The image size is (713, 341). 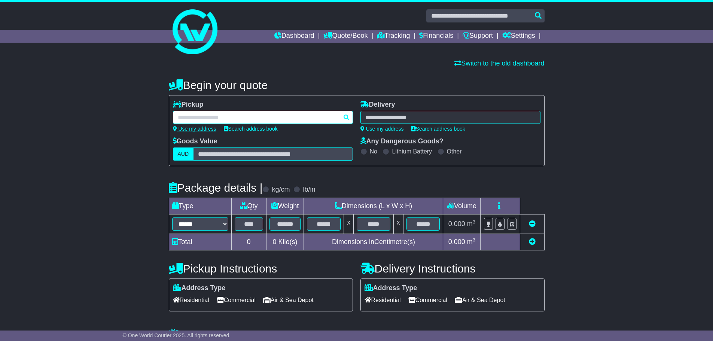 What do you see at coordinates (261, 268) in the screenshot?
I see `h4: Pickup Instructions` at bounding box center [261, 268].